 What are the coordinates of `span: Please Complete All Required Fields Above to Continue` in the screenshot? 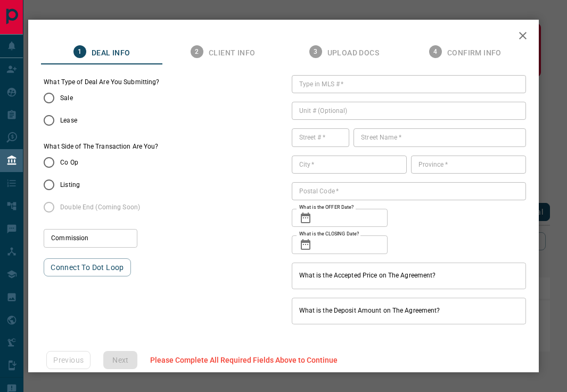 It's located at (244, 360).